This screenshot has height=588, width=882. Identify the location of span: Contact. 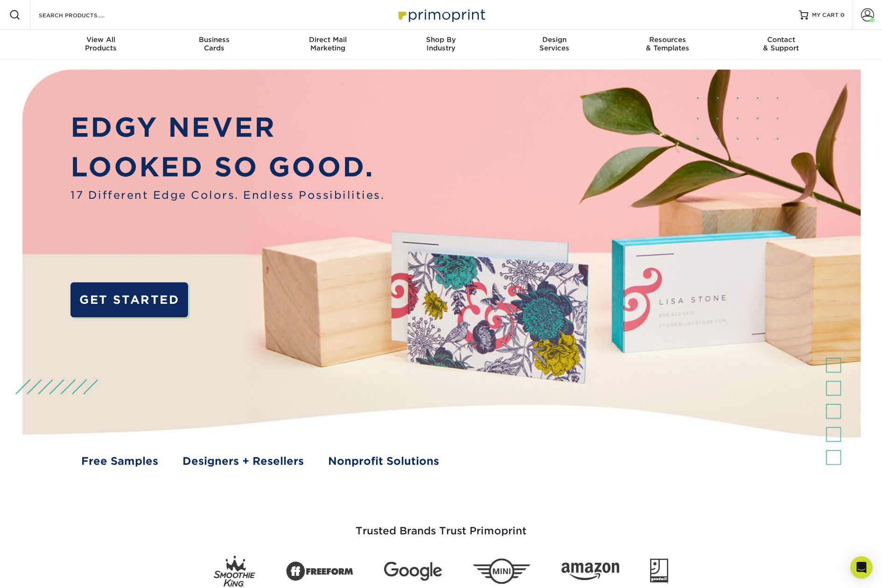
(781, 40).